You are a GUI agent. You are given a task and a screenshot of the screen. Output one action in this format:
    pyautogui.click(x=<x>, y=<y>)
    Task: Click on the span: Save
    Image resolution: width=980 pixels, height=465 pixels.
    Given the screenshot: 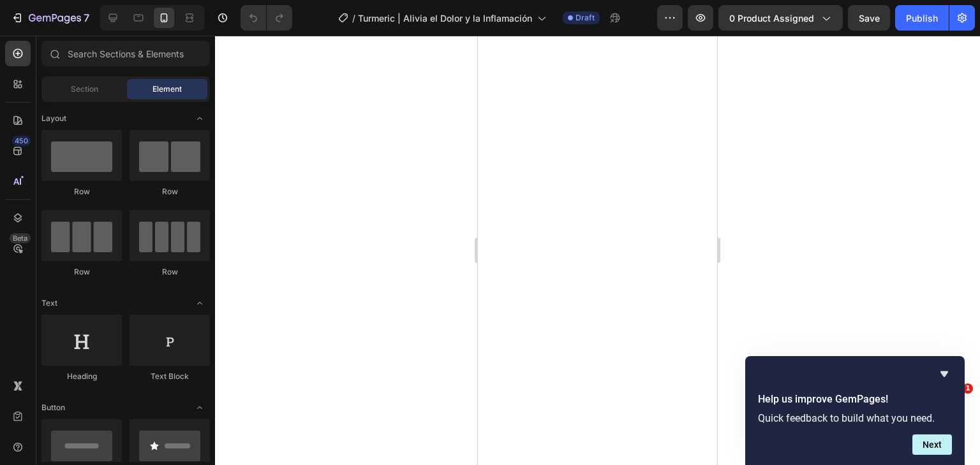 What is the action you would take?
    pyautogui.click(x=868, y=18)
    